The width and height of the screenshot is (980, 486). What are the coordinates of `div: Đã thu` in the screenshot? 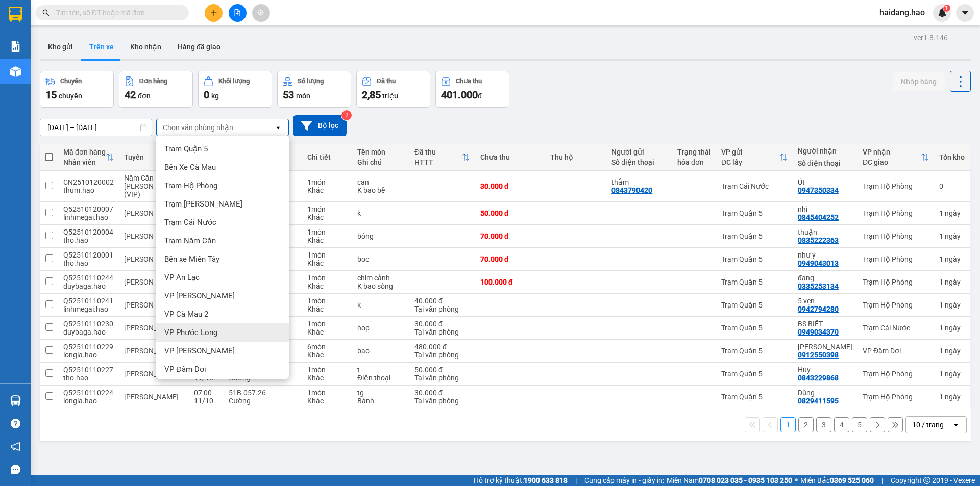 It's located at (386, 81).